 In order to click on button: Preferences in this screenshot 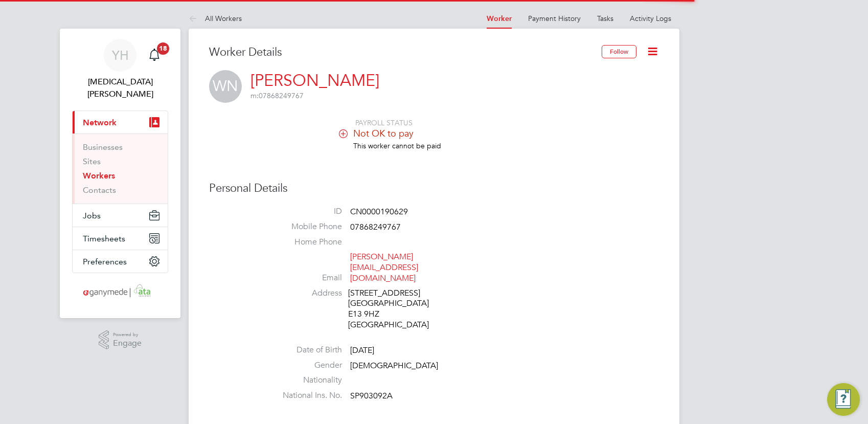, I will do `click(120, 261)`.